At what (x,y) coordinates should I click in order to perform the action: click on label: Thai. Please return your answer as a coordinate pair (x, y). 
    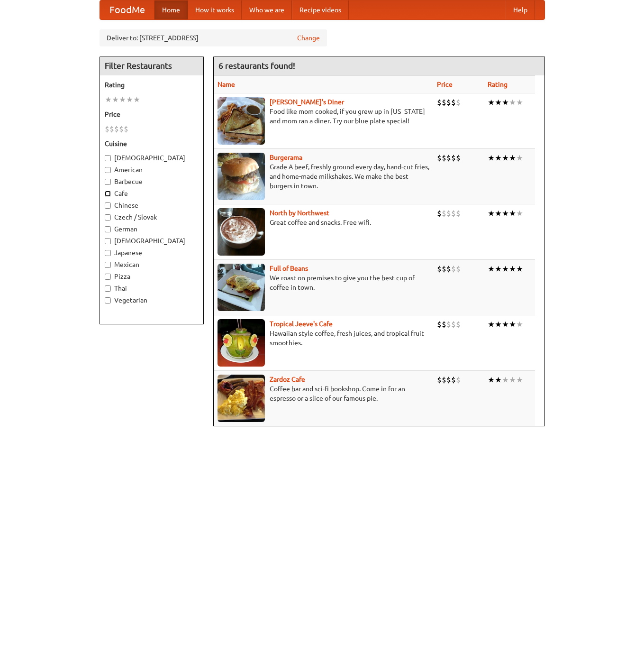
    Looking at the image, I should click on (152, 289).